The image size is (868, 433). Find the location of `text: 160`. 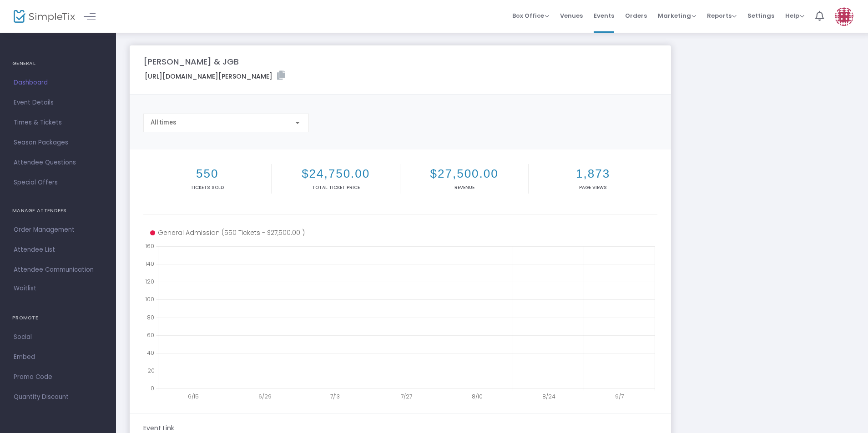

text: 160 is located at coordinates (150, 246).